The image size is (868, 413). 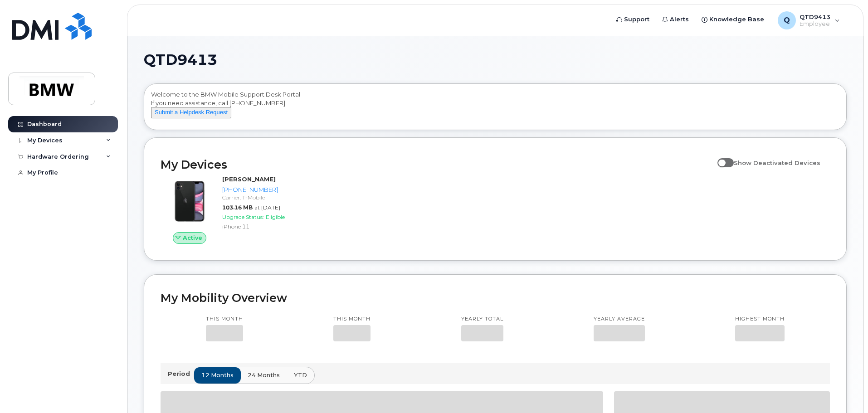 What do you see at coordinates (269, 197) in the screenshot?
I see `div: Carrier: T-Mobile` at bounding box center [269, 197].